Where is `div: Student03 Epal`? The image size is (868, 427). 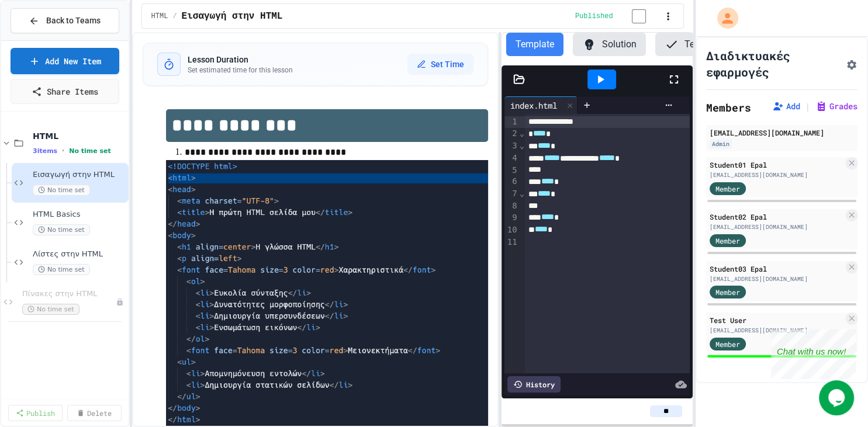
div: Student03 Epal is located at coordinates (776, 268).